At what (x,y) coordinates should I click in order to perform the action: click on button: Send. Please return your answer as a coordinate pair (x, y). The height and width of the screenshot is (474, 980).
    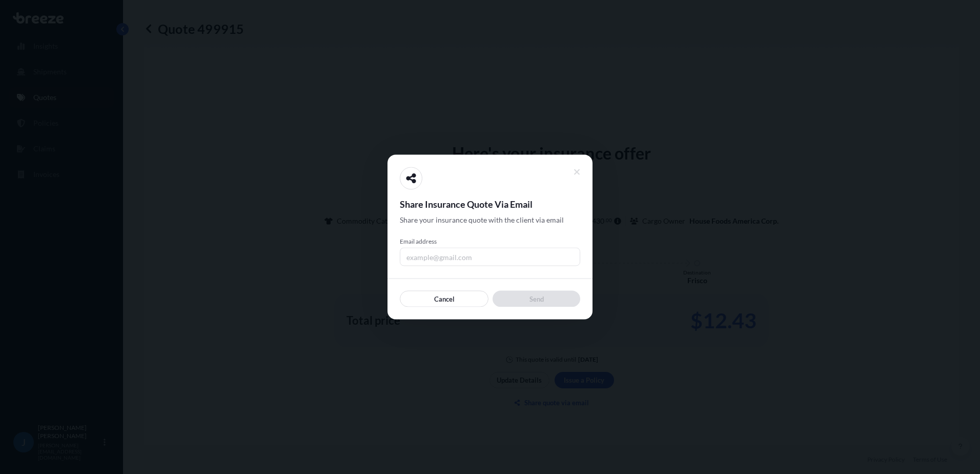
    Looking at the image, I should click on (536, 299).